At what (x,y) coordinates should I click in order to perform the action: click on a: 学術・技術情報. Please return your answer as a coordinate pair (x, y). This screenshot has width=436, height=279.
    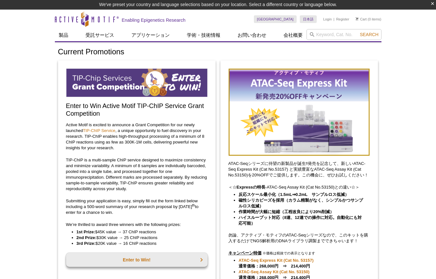
    Looking at the image, I should click on (204, 35).